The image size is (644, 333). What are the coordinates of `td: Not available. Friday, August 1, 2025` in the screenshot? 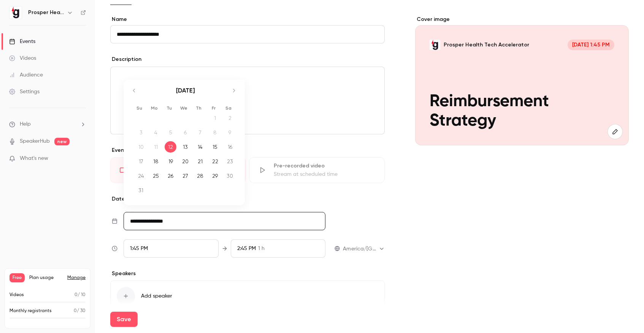 It's located at (215, 118).